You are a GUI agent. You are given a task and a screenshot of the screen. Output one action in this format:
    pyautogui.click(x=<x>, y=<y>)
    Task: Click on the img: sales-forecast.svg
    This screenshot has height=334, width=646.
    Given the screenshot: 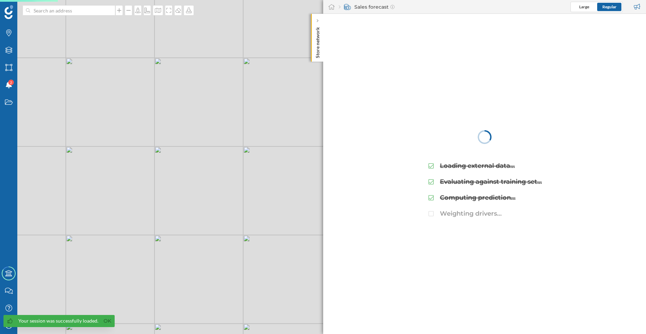 What is the action you would take?
    pyautogui.click(x=347, y=7)
    